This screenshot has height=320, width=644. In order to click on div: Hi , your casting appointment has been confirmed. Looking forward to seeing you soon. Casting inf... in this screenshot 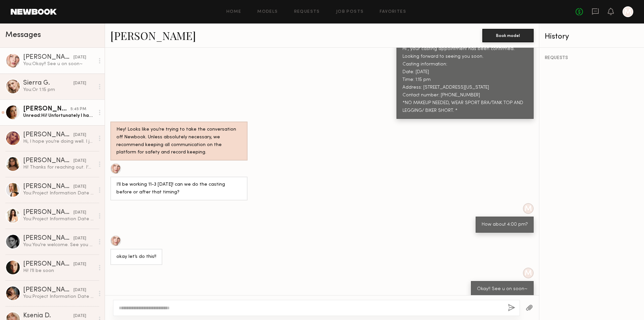, I will do `click(465, 80)`.